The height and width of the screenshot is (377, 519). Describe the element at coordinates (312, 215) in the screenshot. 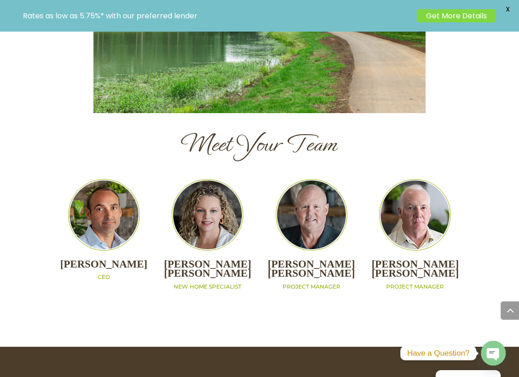

I see `img: Team_Tom` at that location.